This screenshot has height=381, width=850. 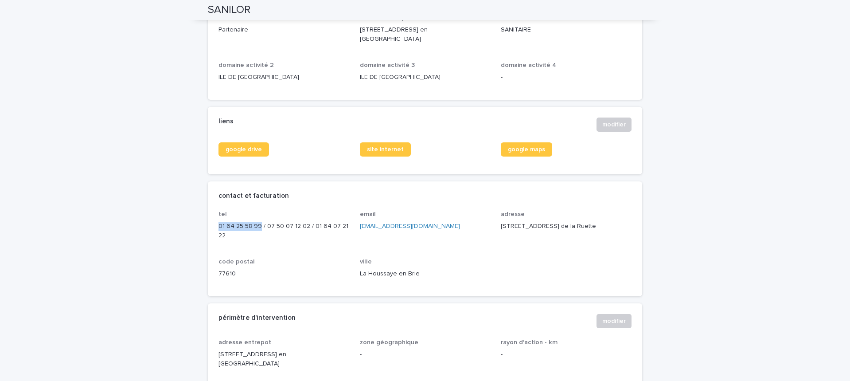 What do you see at coordinates (529, 342) in the screenshot?
I see `span: rayon d'action - km` at bounding box center [529, 342].